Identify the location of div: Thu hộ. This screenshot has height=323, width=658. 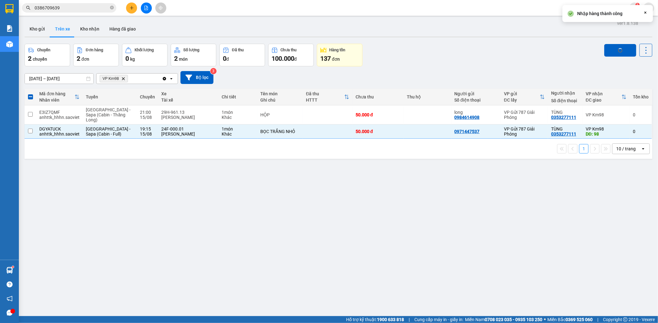
(427, 97).